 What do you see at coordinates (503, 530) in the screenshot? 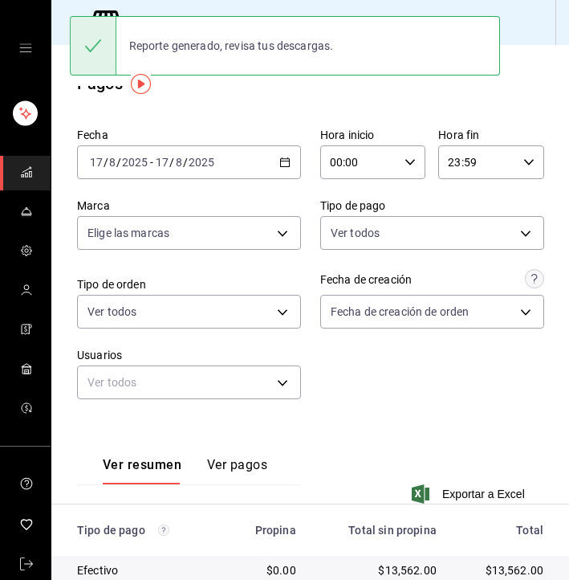
I see `div: Total` at bounding box center [503, 530].